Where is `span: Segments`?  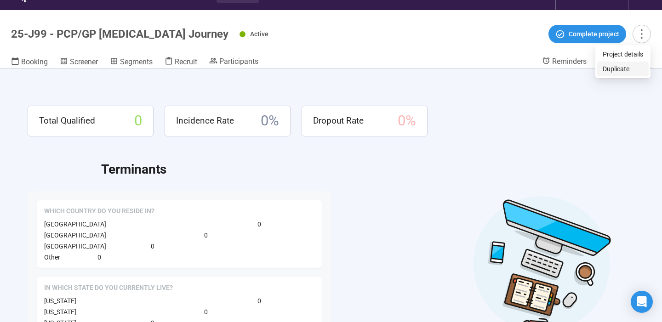 span: Segments is located at coordinates (136, 62).